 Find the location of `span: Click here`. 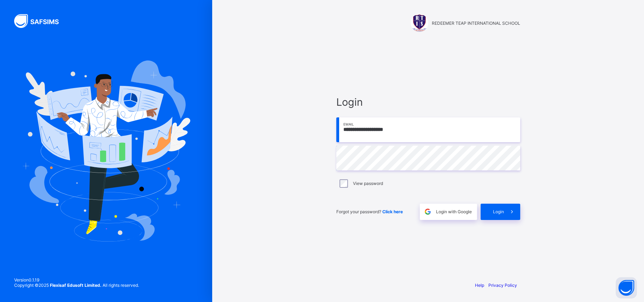

span: Click here is located at coordinates (393, 211).